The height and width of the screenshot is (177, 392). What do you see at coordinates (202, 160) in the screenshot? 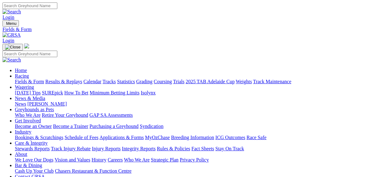
I see `div: About` at bounding box center [202, 160].